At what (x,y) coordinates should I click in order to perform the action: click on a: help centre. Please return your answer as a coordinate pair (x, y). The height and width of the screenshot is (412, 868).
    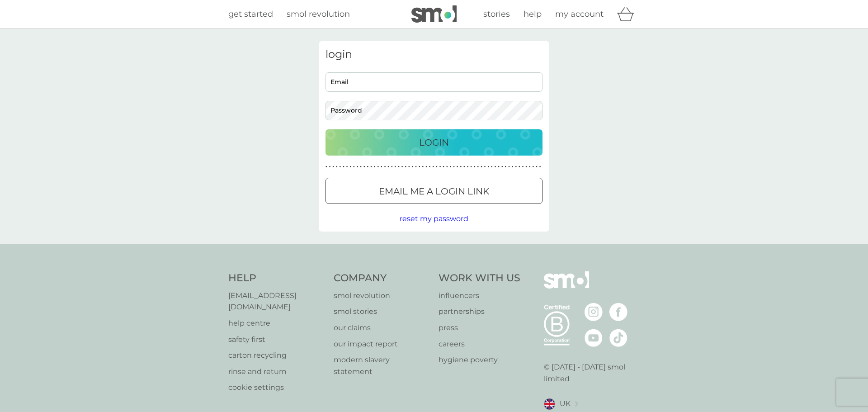
    Looking at the image, I should click on (276, 323).